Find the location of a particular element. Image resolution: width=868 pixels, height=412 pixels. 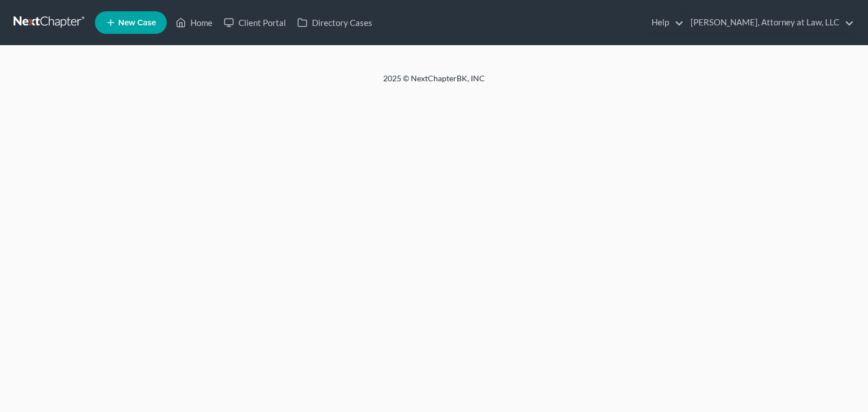

div: 2025 © NextChapterBK, INC is located at coordinates (434, 83).